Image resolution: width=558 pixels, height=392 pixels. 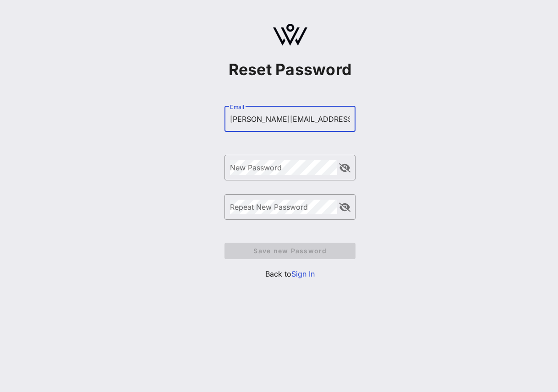 I want to click on img: logo.svg, so click(x=290, y=35).